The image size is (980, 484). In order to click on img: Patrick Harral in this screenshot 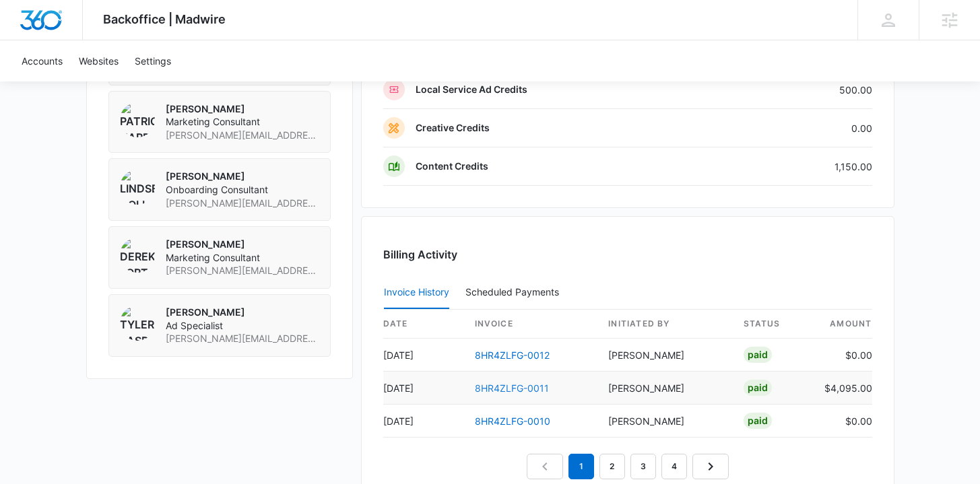, I will do `click(138, 120)`.